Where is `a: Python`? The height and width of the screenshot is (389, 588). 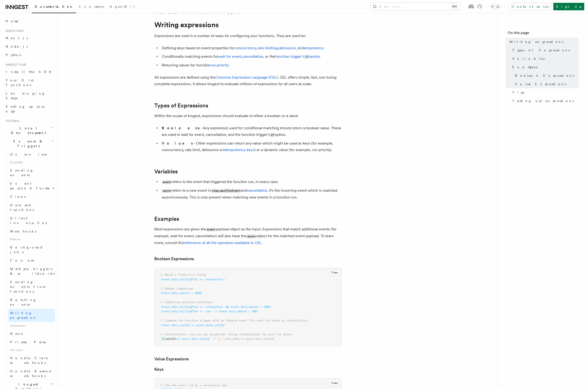
a: Python is located at coordinates (29, 55).